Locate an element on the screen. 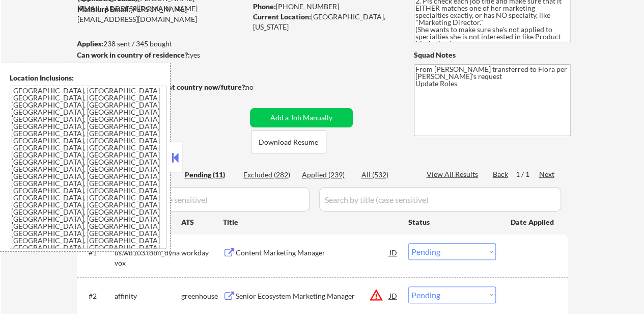 This screenshot has height=314, width=644. div: 1 / 1 is located at coordinates (527, 174).